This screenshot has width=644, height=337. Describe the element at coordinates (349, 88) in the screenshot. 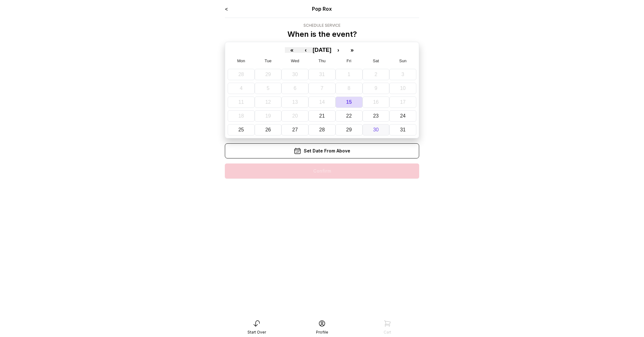

I see `abbr: August 8, 2025` at that location.